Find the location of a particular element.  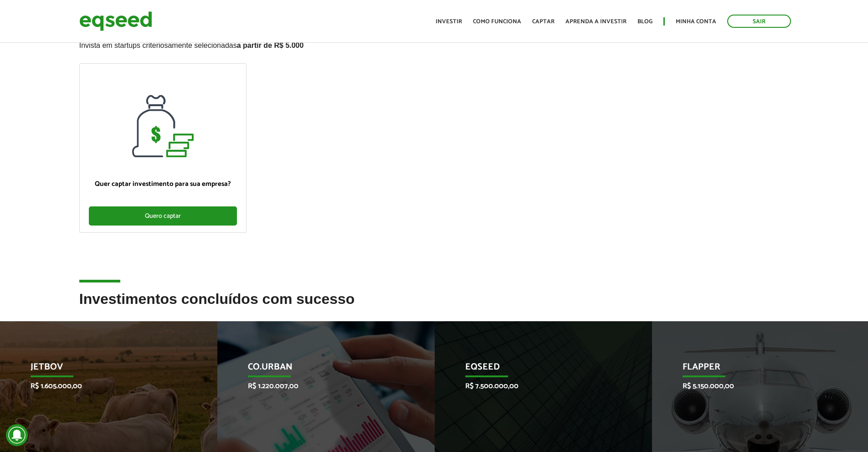

a: Quer captar investimento para sua empresa? Quero captar is located at coordinates (163, 148).